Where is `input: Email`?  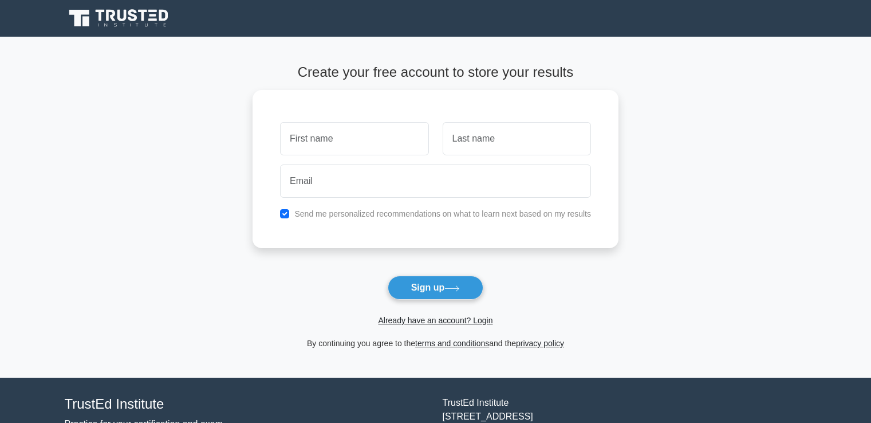 input: Email is located at coordinates (435, 181).